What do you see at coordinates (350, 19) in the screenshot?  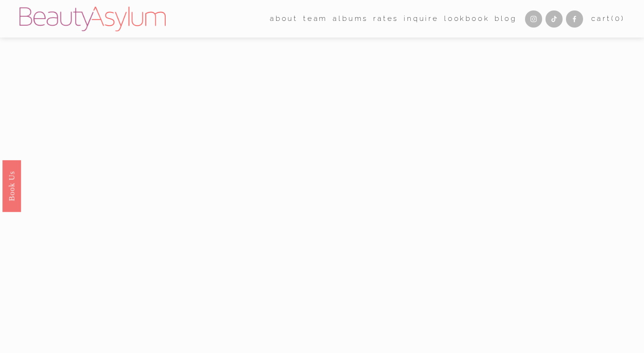 I see `a: albums` at bounding box center [350, 19].